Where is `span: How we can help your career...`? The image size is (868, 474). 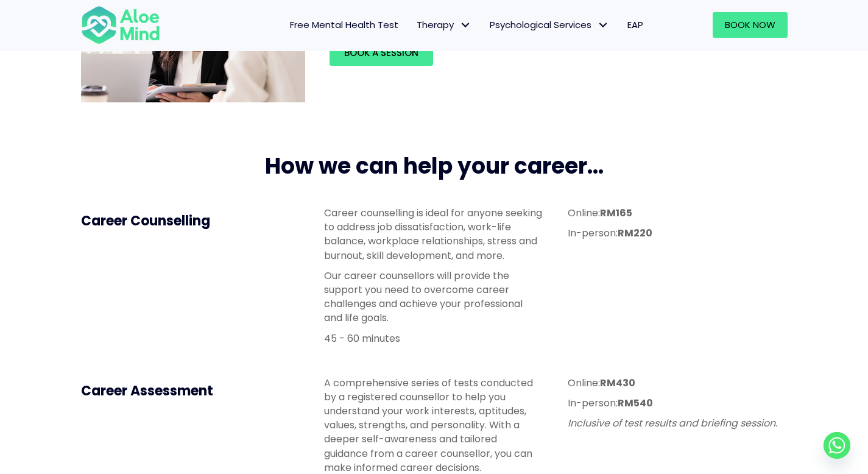
span: How we can help your career... is located at coordinates (434, 166).